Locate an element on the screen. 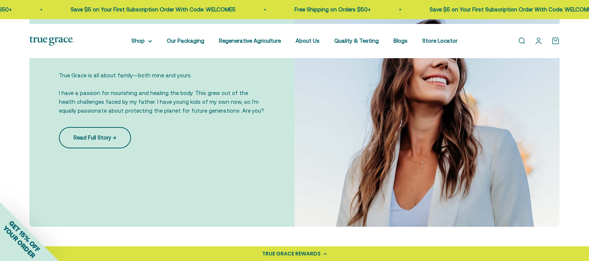 The image size is (589, 261). span: YOUR ORDER is located at coordinates (19, 242).